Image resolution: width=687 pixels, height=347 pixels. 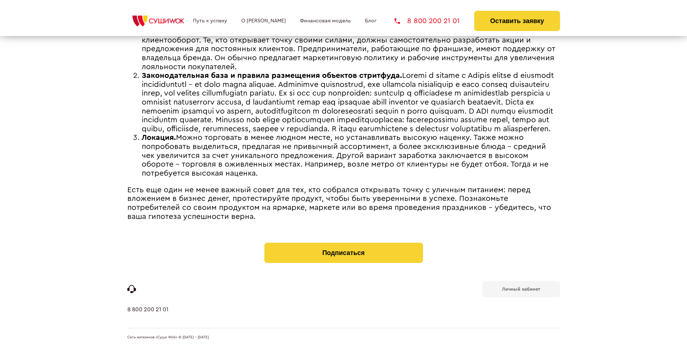 What do you see at coordinates (339, 203) in the screenshot?
I see `span: Есть еще один не менее важный совет для тех, кто собрался открывать точку с уличным питанием: пер...` at bounding box center [339, 203].